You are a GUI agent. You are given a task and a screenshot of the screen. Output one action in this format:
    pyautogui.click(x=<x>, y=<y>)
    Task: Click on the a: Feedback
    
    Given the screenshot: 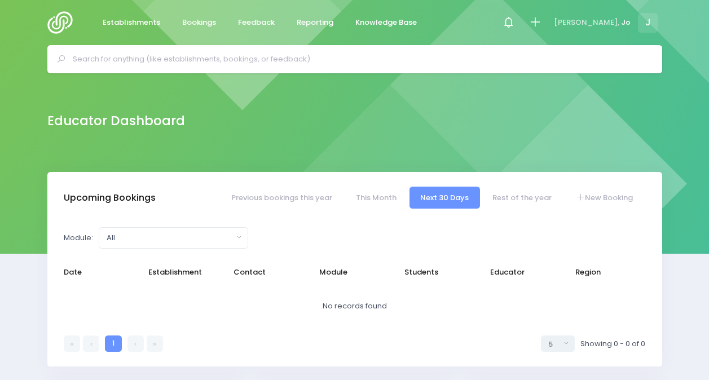 What is the action you would take?
    pyautogui.click(x=257, y=23)
    